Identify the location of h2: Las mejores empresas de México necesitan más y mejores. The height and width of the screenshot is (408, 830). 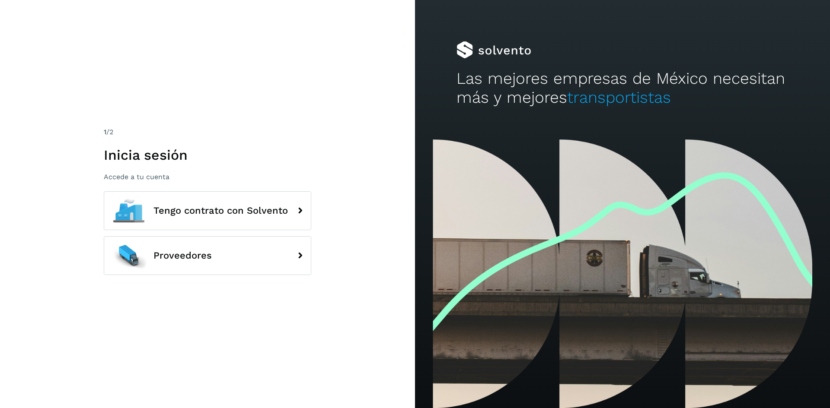
(622, 88).